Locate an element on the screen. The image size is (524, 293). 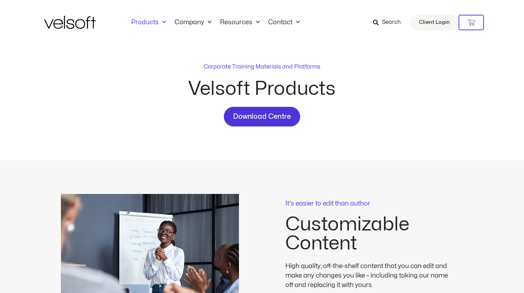
a: Search is located at coordinates (389, 23).